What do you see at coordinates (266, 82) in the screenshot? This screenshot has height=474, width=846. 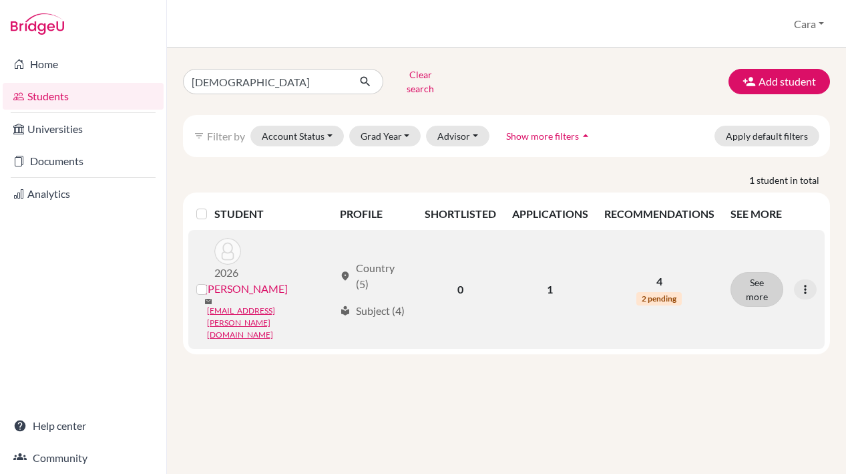 I see `input: Find student by name...` at bounding box center [266, 82].